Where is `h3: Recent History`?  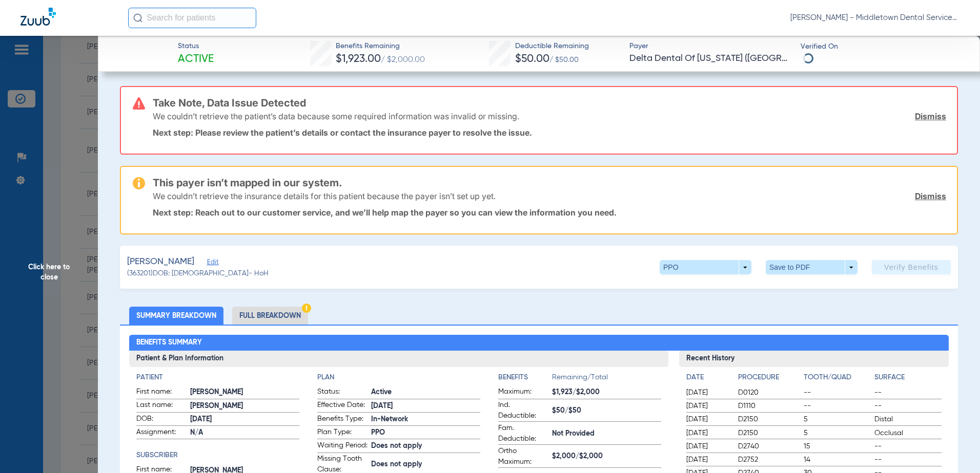
h3: Recent History is located at coordinates (814, 359).